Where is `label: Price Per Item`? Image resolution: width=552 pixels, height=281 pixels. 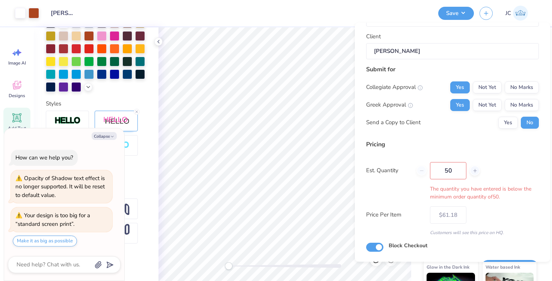 label: Price Per Item is located at coordinates (395, 215).